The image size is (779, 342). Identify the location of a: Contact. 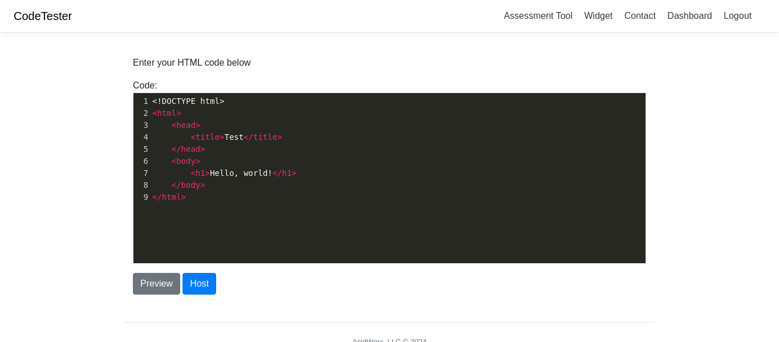
(640, 15).